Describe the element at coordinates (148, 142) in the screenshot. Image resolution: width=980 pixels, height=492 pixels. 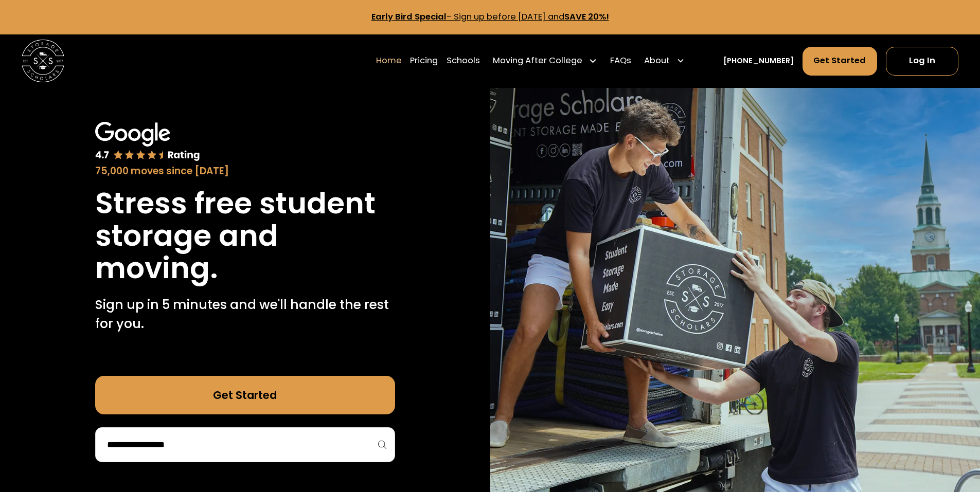
I see `img: Google 4.7 star rating` at that location.